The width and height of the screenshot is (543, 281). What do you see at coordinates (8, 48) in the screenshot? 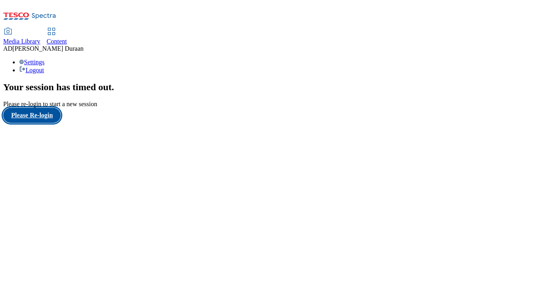
I see `span: AD` at bounding box center [8, 48].